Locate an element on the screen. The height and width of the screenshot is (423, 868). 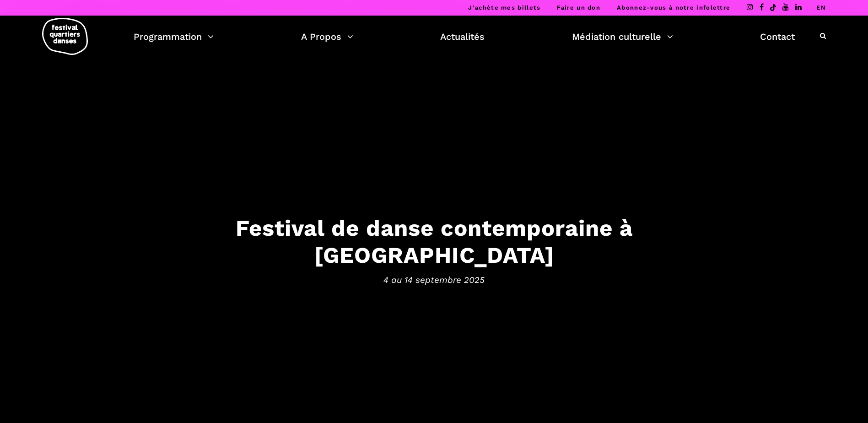
a: Programmation is located at coordinates (174, 37).